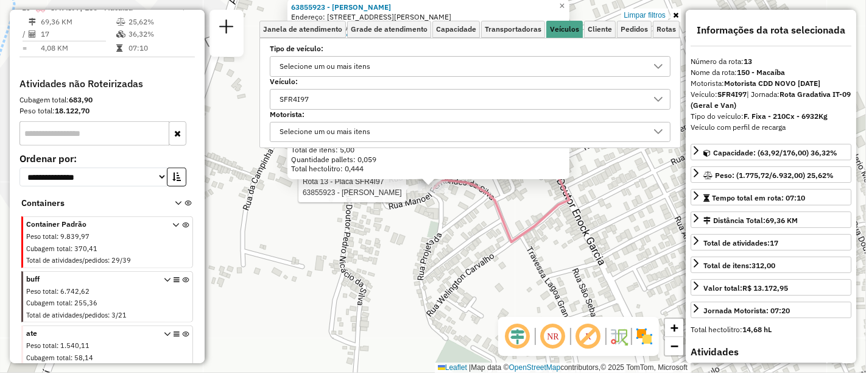  I want to click on div: Nome da rota:, so click(771, 72).